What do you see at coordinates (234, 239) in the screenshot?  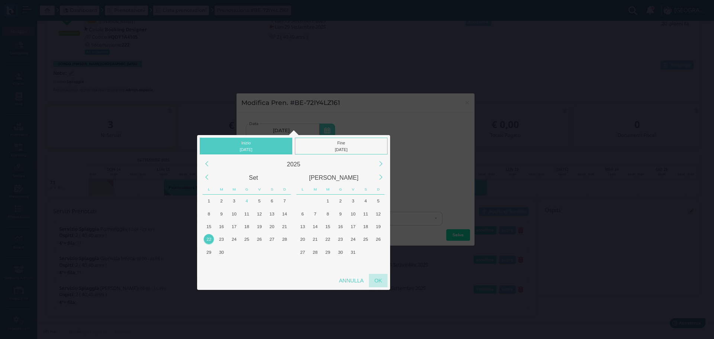 I see `div: Mercoledì, Settembre 24` at bounding box center [234, 239].